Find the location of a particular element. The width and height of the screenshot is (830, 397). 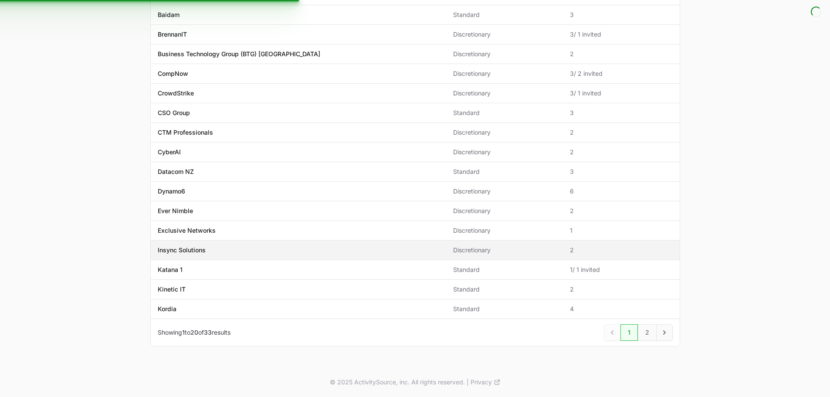

p: Datacom NZ is located at coordinates (176, 172).